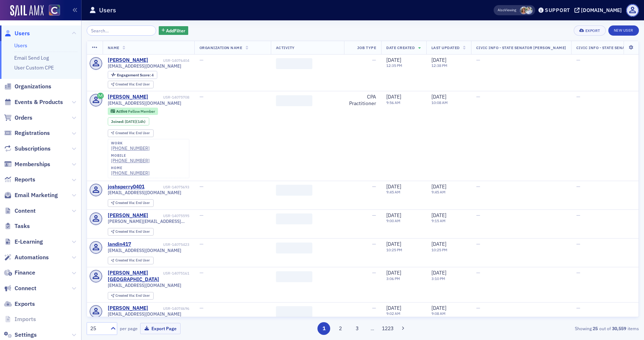 The image size is (644, 340). Describe the element at coordinates (31, 196) in the screenshot. I see `a: Email Marketing` at that location.